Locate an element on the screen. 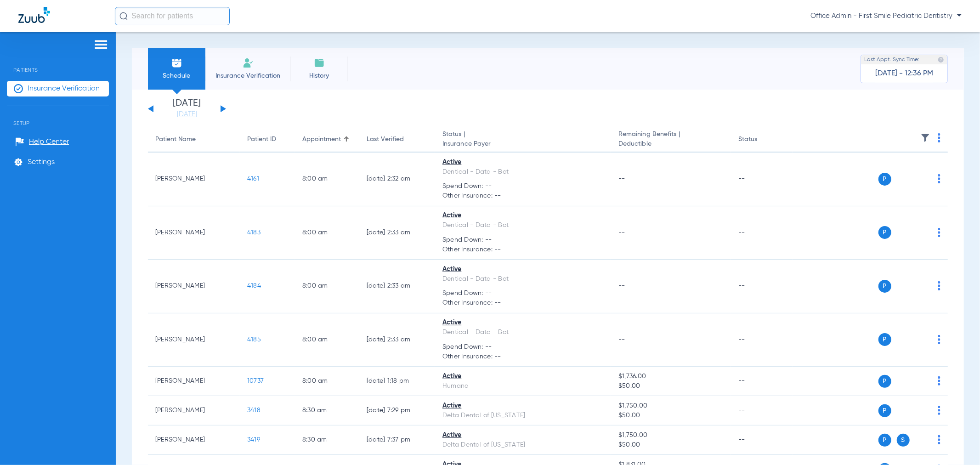  span: Settings is located at coordinates (41, 162).